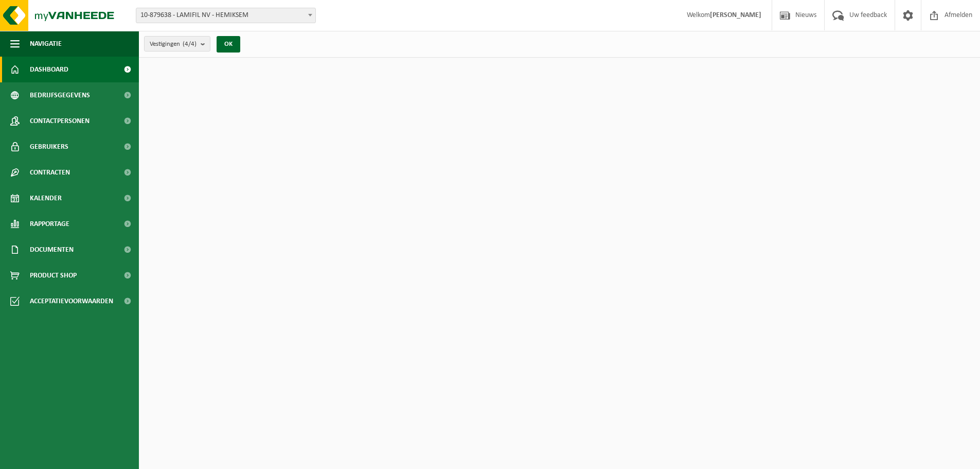 The height and width of the screenshot is (469, 980). I want to click on span: Bedrijfsgegevens, so click(60, 96).